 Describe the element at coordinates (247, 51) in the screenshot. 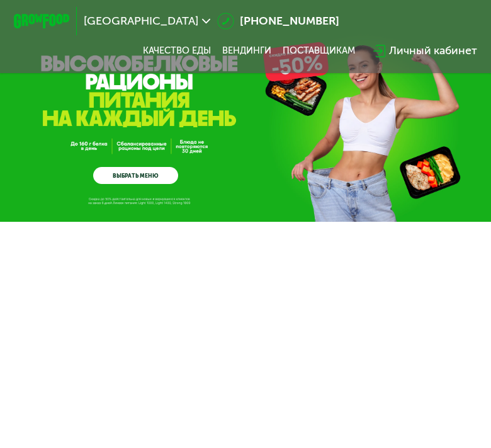

I see `a: Вендинги` at that location.